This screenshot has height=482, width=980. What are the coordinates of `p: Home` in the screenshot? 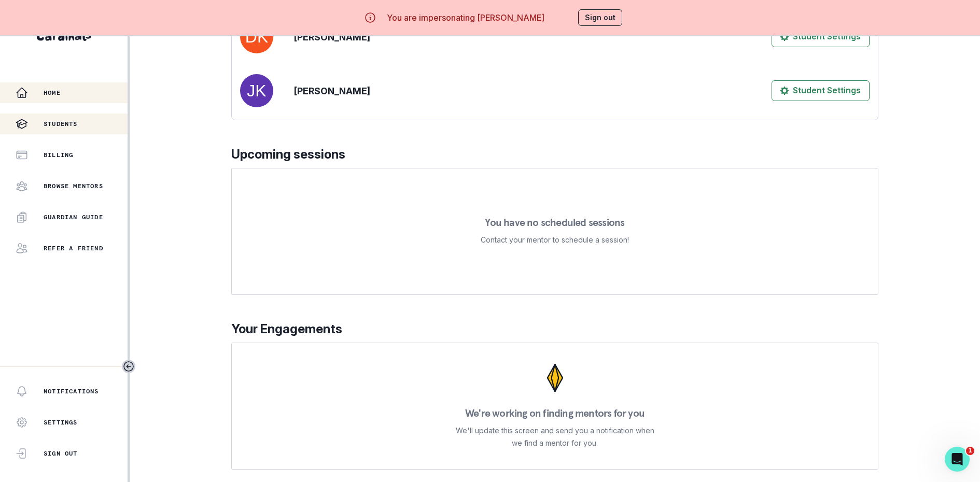 It's located at (52, 93).